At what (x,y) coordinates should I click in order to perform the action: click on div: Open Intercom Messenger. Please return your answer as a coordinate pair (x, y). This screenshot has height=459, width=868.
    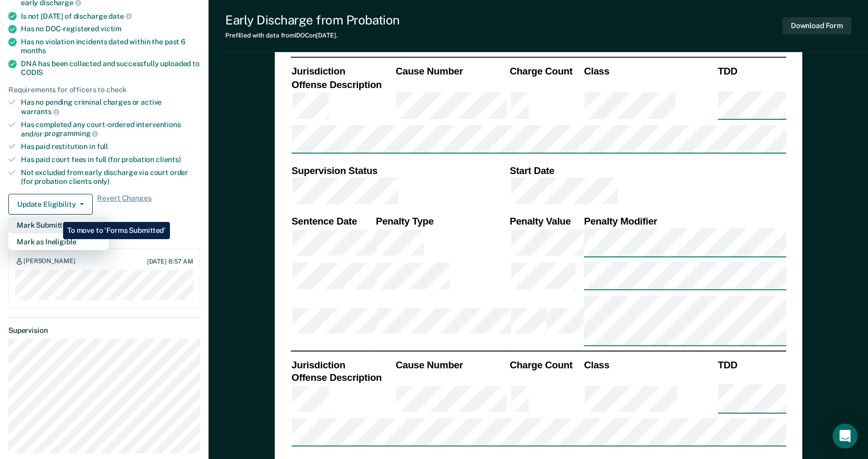
    Looking at the image, I should click on (845, 436).